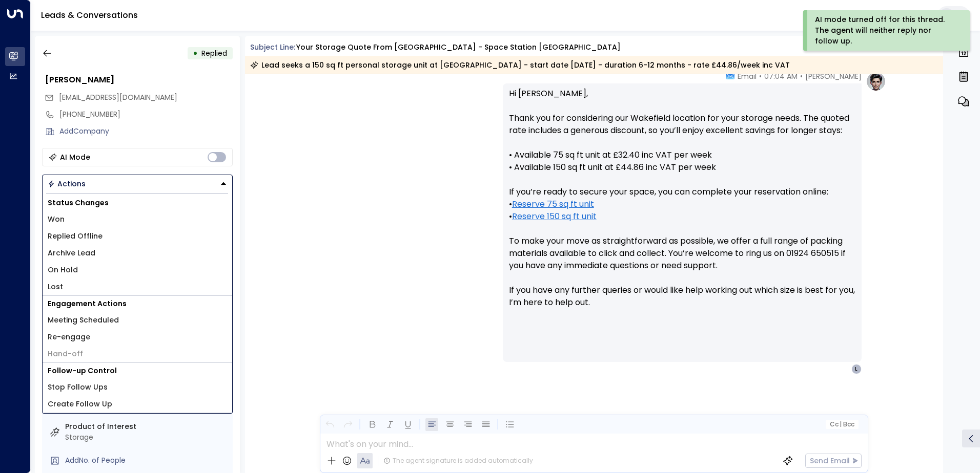  I want to click on span: Subject Line:, so click(273, 47).